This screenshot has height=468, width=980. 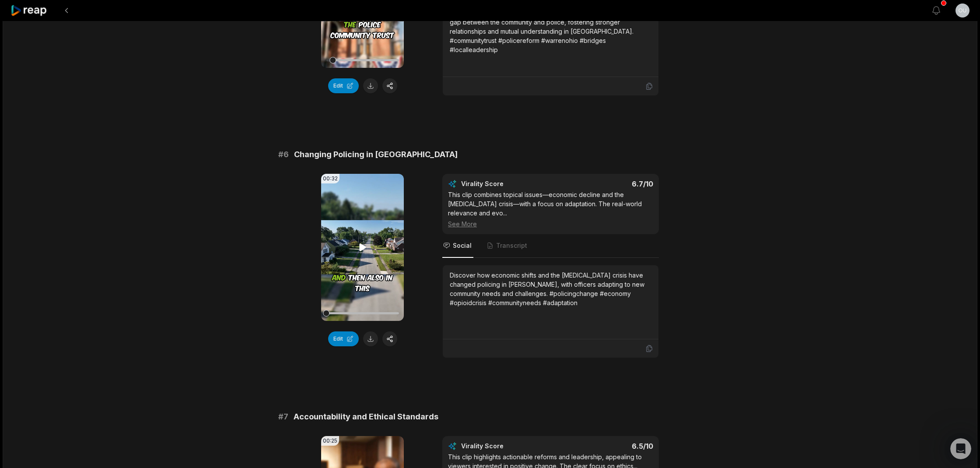 I want to click on span: Transcript, so click(x=512, y=246).